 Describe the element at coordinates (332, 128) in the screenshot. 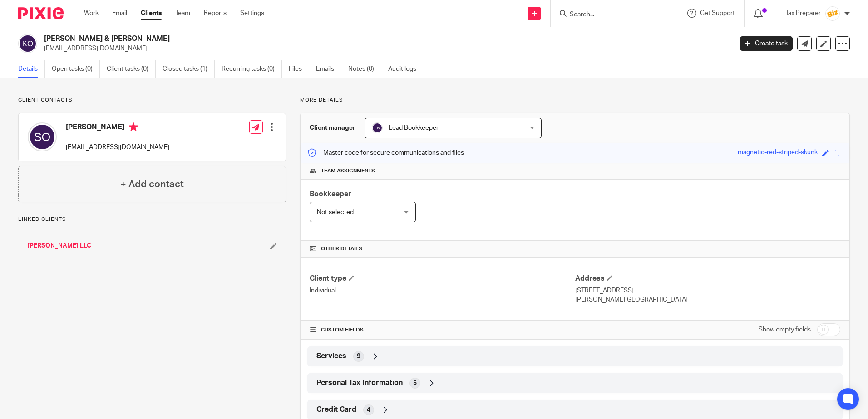

I see `h3: Client manager` at that location.